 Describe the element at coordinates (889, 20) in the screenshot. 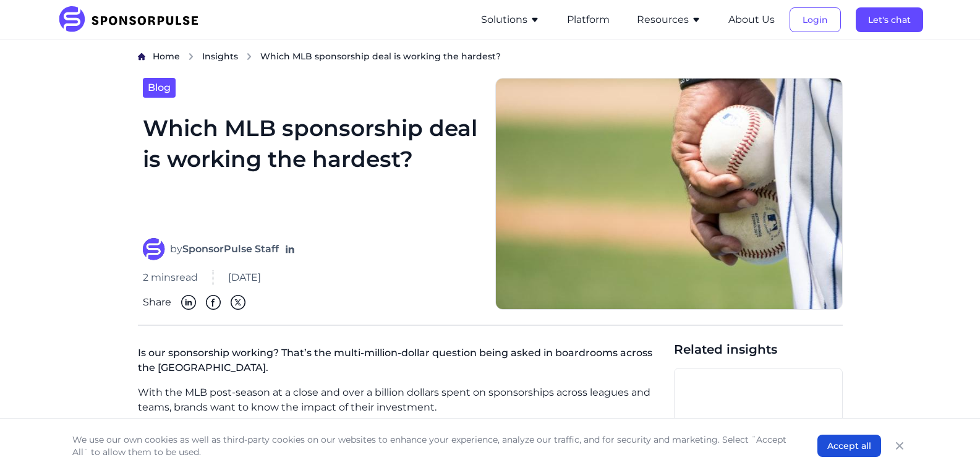

I see `button: Let's chat` at that location.